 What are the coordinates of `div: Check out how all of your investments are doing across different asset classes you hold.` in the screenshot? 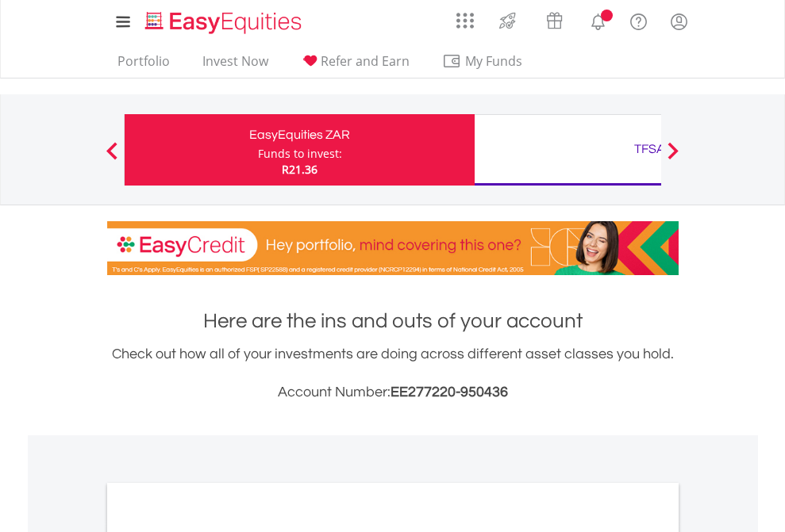 It's located at (393, 374).